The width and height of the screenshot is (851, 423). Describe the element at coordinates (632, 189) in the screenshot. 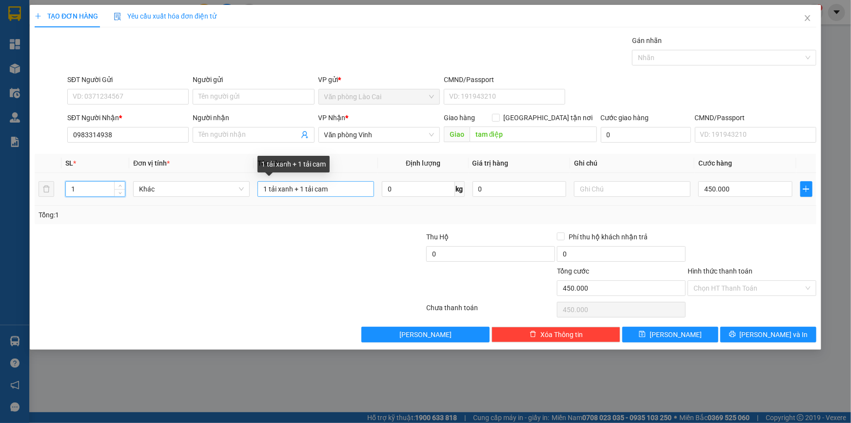

I see `input: Ghi Chú` at that location.